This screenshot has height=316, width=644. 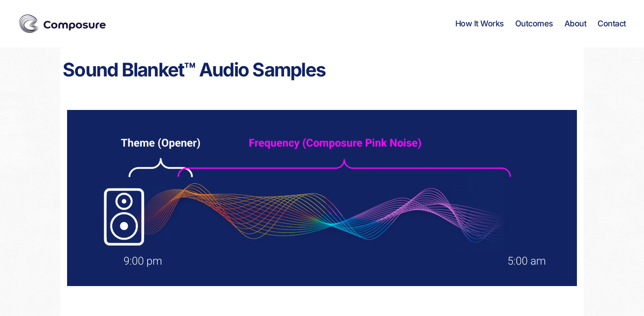 What do you see at coordinates (63, 24) in the screenshot?
I see `img: Composure` at bounding box center [63, 24].